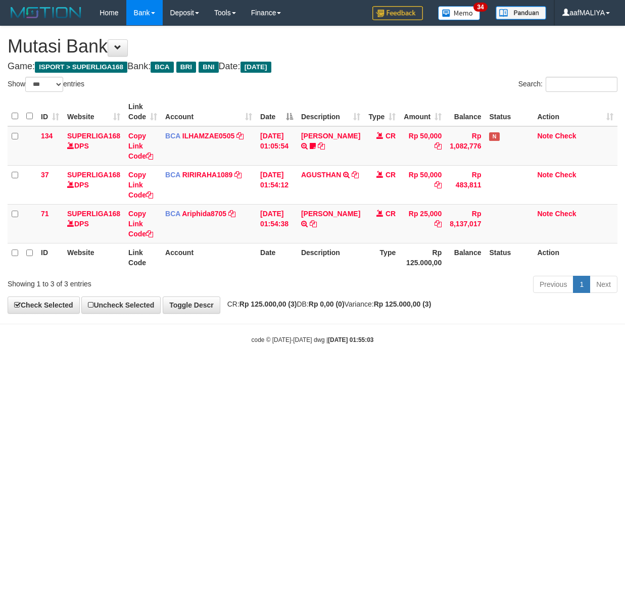 This screenshot has height=596, width=625. Describe the element at coordinates (465, 223) in the screenshot. I see `td: Rp 8,137,017` at that location.